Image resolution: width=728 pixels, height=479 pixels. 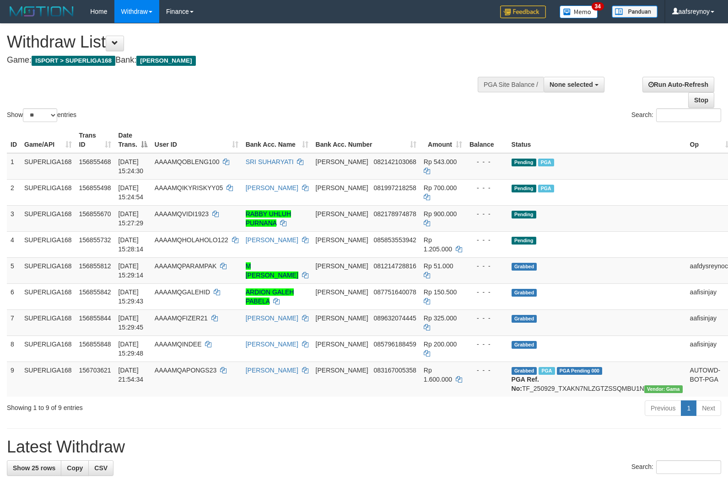 I want to click on a: Copy, so click(x=75, y=468).